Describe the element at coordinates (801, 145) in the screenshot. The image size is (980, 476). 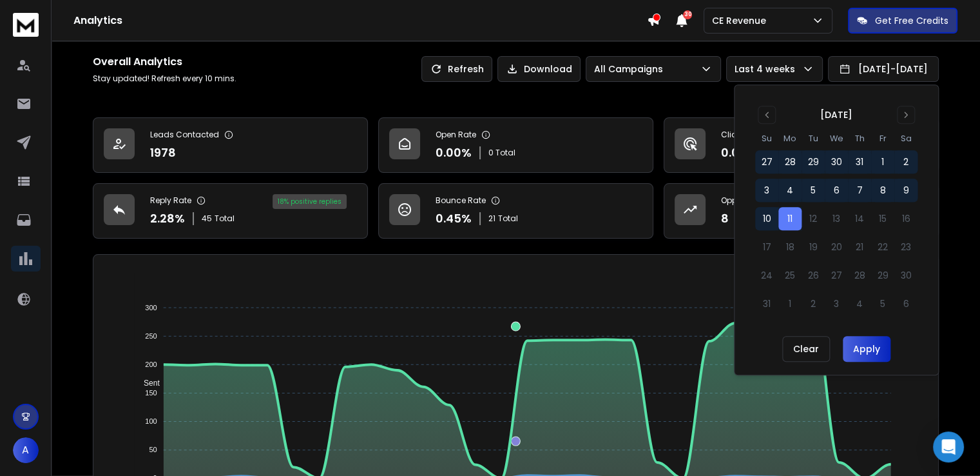
I see `a: Click Rate0.00%0 Total` at that location.